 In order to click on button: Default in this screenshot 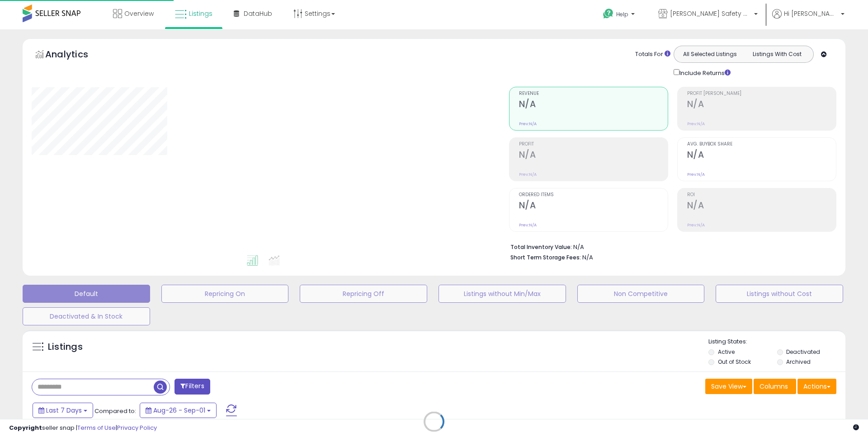, I will do `click(86, 294)`.